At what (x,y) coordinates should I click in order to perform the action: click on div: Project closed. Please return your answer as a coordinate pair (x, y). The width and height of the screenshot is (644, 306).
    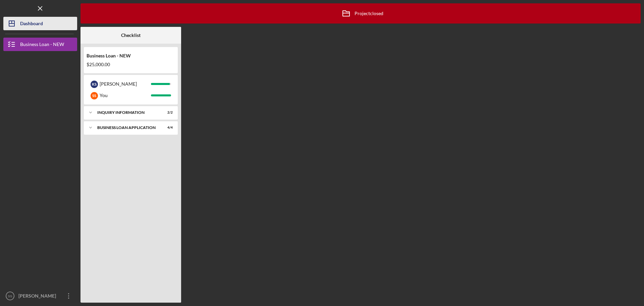
    Looking at the image, I should click on (360, 14).